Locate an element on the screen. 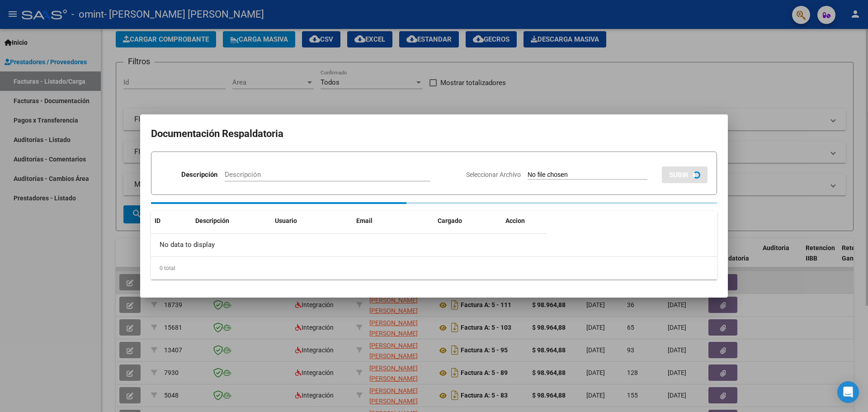  datatable-header-cell: Accion is located at coordinates (524, 221).